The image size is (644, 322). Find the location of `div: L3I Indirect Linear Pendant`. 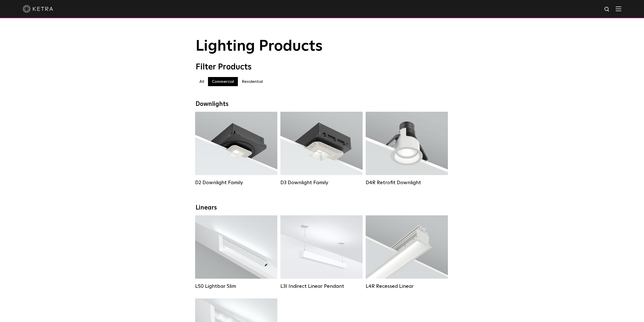

div: L3I Indirect Linear Pendant is located at coordinates (322, 286).